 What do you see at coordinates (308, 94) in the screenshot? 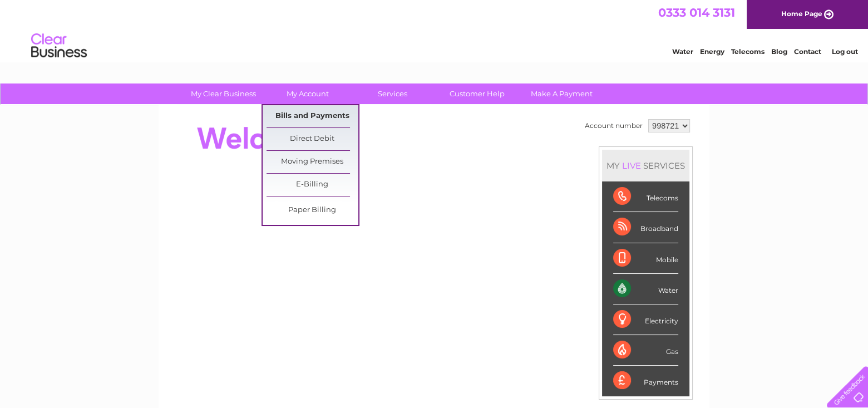
I see `a: My Account` at bounding box center [308, 94].